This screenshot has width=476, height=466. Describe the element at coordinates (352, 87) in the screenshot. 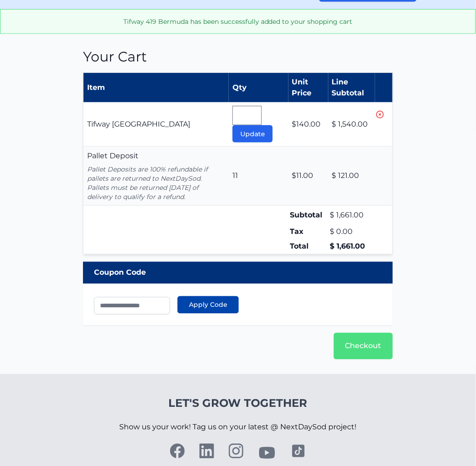

I see `th: Line Subtotal` at that location.